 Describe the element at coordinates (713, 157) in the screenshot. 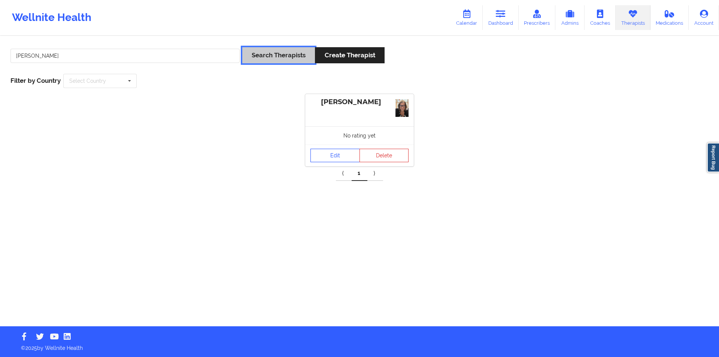

I see `a: Report Bug` at that location.